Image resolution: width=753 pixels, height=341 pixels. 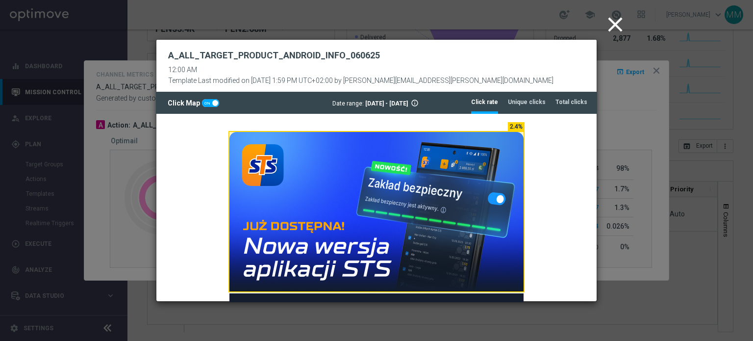 What do you see at coordinates (571, 102) in the screenshot?
I see `tab-header: Total clicks` at bounding box center [571, 102].